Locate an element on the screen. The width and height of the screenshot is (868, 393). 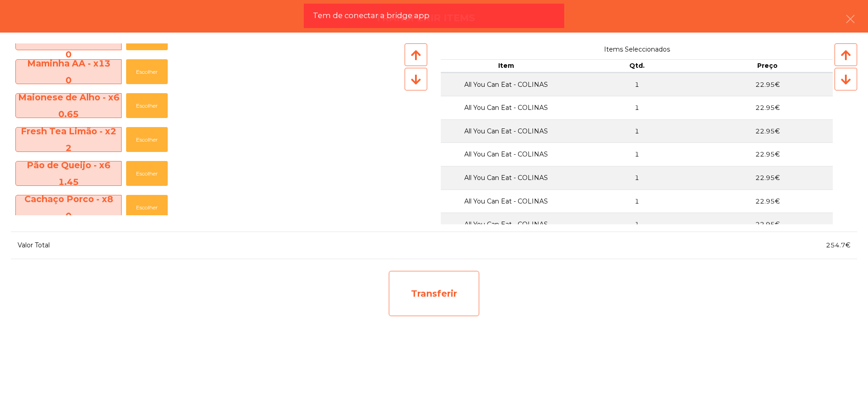
div: Transferir is located at coordinates (434, 294).